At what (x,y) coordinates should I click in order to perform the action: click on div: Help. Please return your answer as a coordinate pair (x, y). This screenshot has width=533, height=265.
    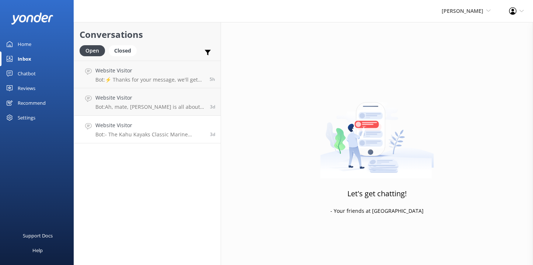
    Looking at the image, I should click on (38, 251).